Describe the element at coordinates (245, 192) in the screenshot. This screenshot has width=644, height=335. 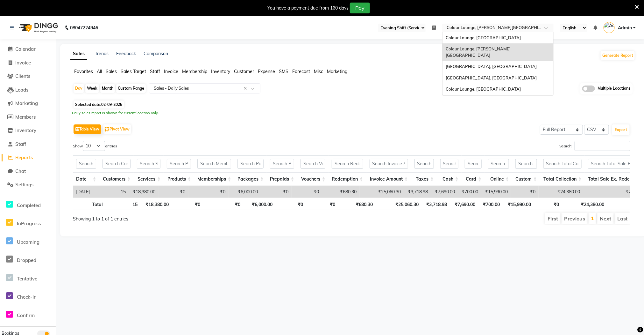
I see `td: ₹6,000.00` at that location.